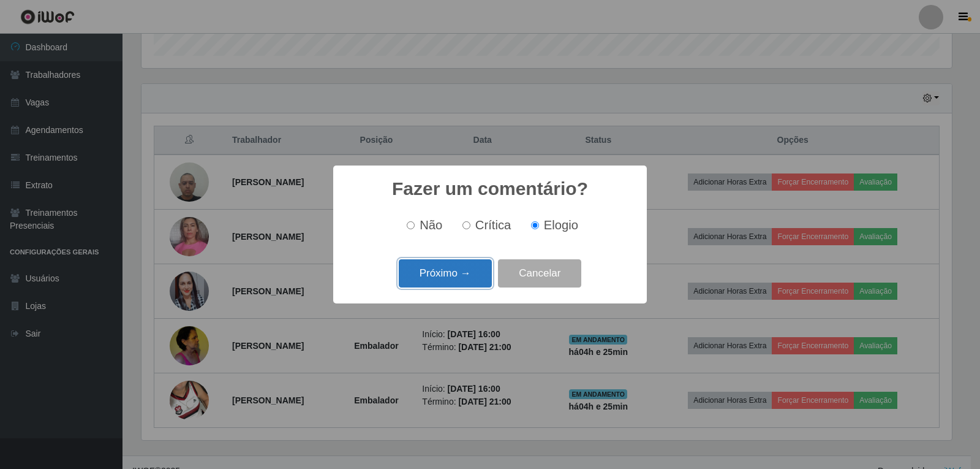 The height and width of the screenshot is (469, 980). Describe the element at coordinates (540, 274) in the screenshot. I see `button: Cancelar` at that location.